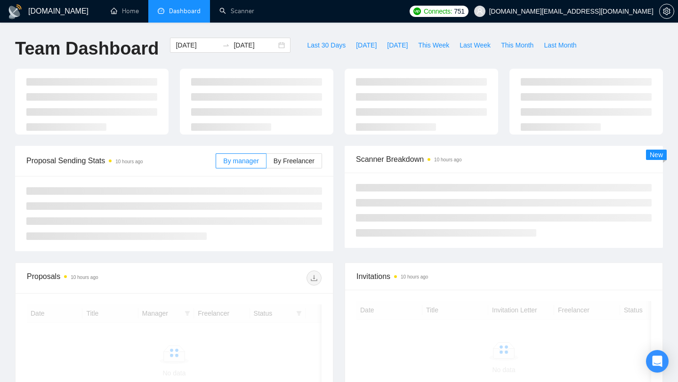  I want to click on span: swap-right, so click(226, 45).